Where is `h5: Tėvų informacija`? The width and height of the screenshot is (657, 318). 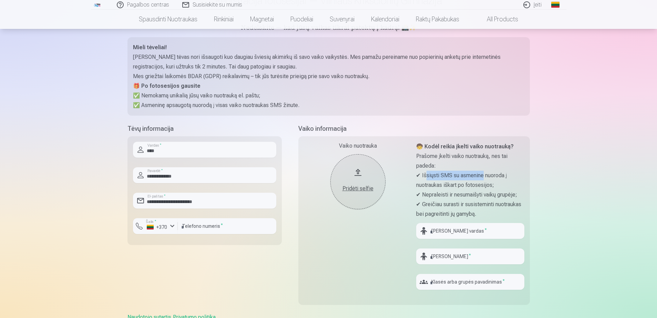
h5: Tėvų informacija is located at coordinates (205, 129).